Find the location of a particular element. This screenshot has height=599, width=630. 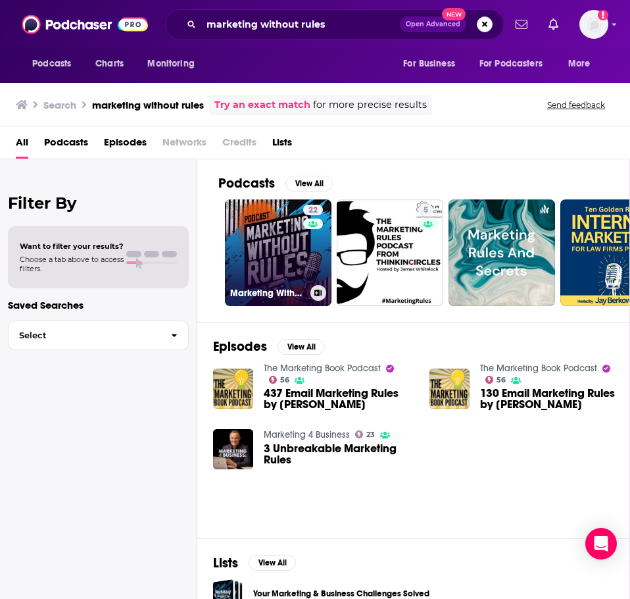

h3: marketing without rules is located at coordinates (148, 105).